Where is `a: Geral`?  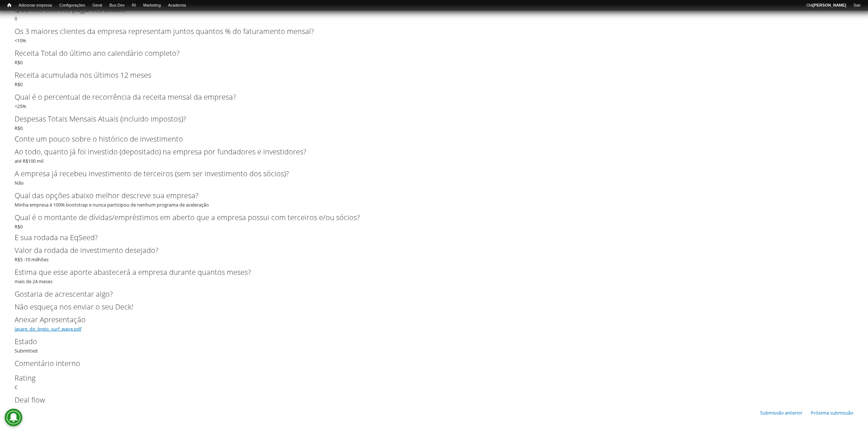
a: Geral is located at coordinates (97, 5).